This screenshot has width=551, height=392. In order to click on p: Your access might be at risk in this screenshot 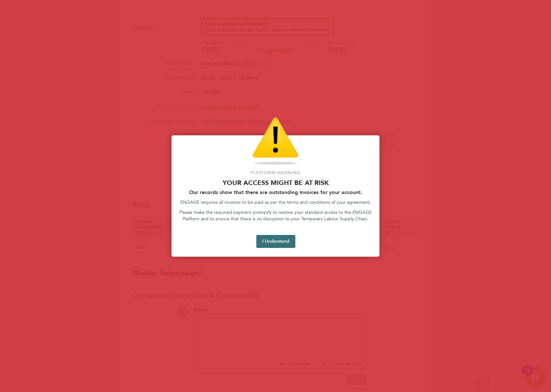, I will do `click(276, 183)`.